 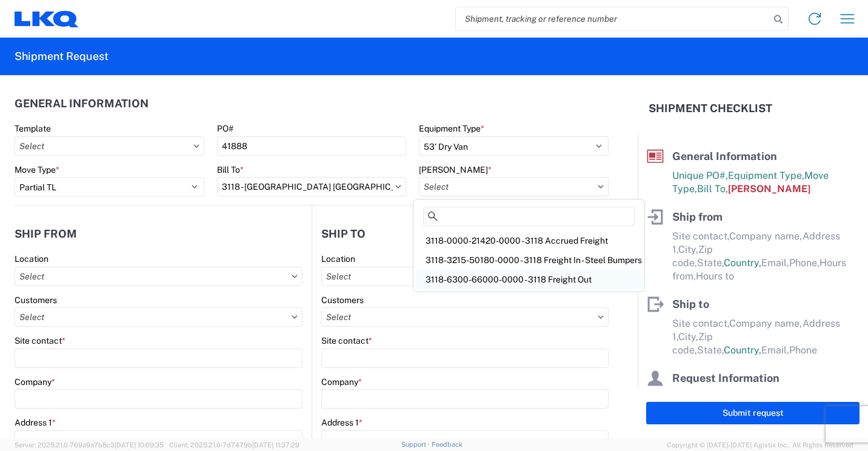 What do you see at coordinates (529, 279) in the screenshot?
I see `div: 3118-6300-66000-0000 - 3118 Freight Out` at bounding box center [529, 279].